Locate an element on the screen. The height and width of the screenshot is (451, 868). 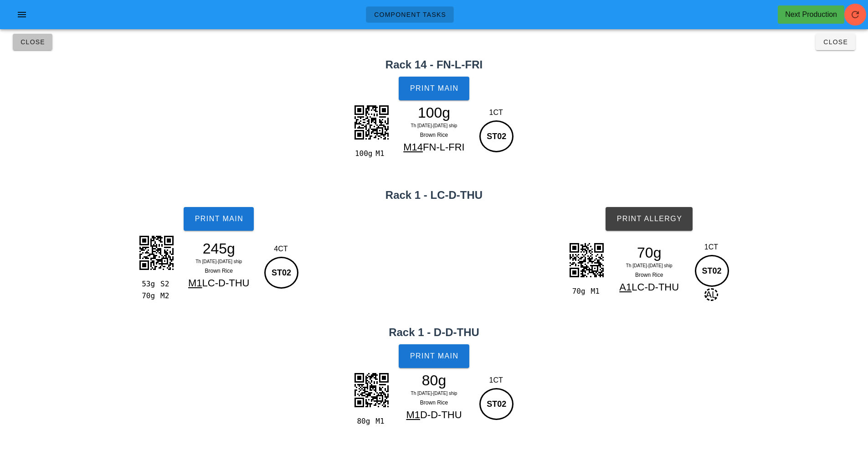
img: 9AFbUiT7qh8NoAAAAAElFTkSuQmCC is located at coordinates (371, 390).